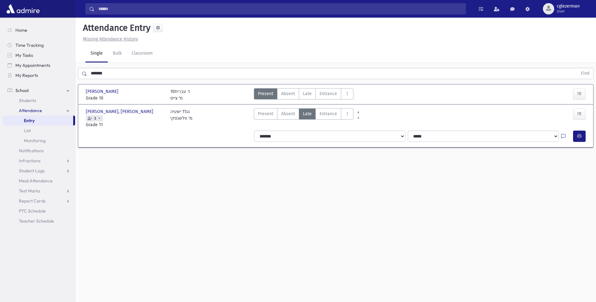  Describe the element at coordinates (22, 91) in the screenshot. I see `span: School` at that location.